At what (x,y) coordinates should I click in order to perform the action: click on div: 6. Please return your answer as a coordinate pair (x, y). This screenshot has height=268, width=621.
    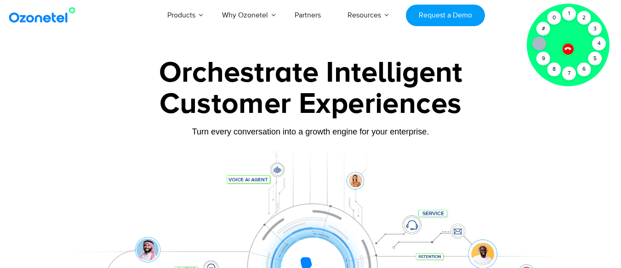
    Looking at the image, I should click on (584, 69).